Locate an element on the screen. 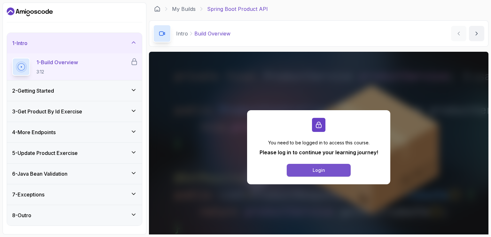  button: 3-Get Product By Id Exercise is located at coordinates (75, 112).